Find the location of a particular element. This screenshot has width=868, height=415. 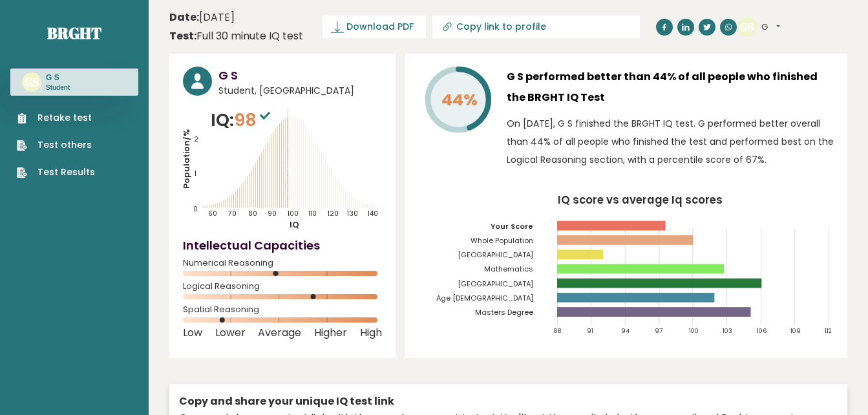

tspan: 70 is located at coordinates (232, 214).